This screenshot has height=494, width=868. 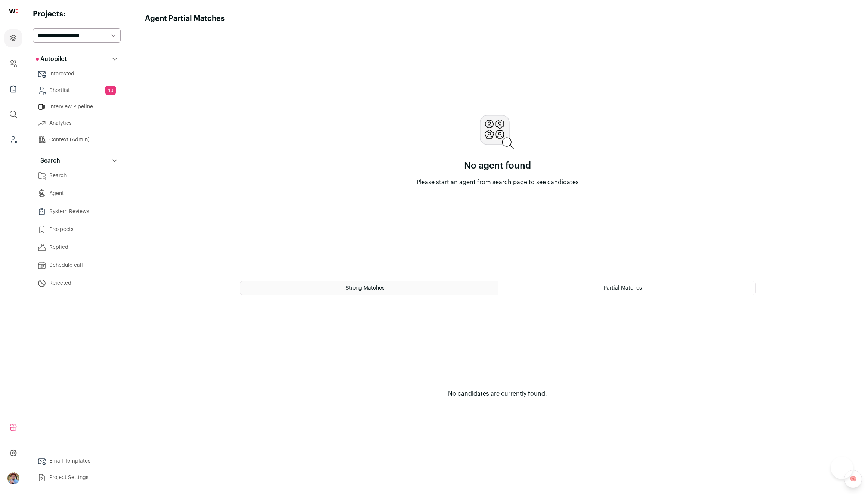 I want to click on p: Autopilot, so click(x=51, y=59).